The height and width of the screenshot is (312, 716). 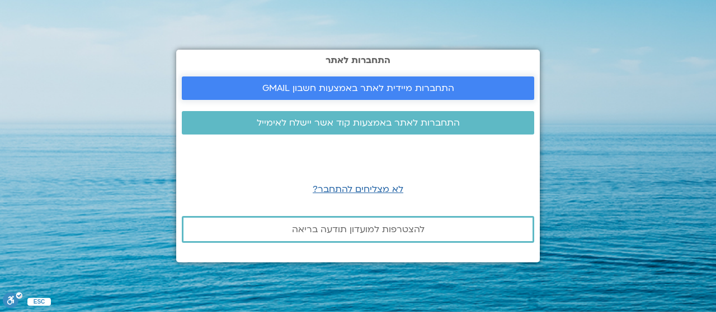 What do you see at coordinates (358, 230) in the screenshot?
I see `span: להצטרפות למועדון תודעה בריאה` at bounding box center [358, 230].